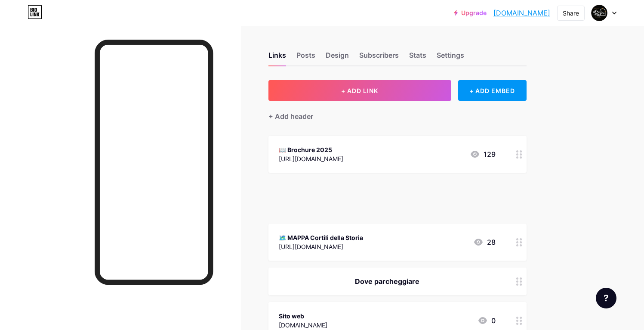 The width and height of the screenshot is (644, 330). I want to click on div: 28, so click(484, 242).